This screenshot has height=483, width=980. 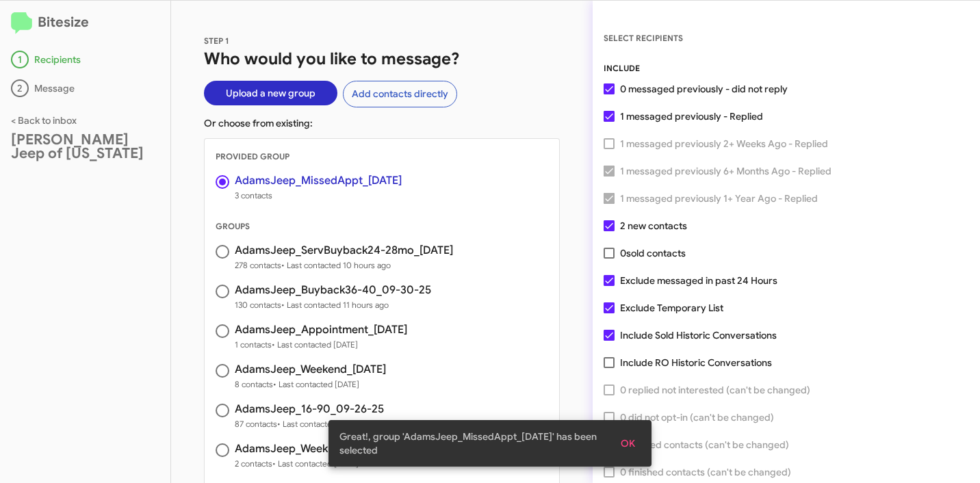 I want to click on span: Include RO Historic Conversations, so click(x=696, y=362).